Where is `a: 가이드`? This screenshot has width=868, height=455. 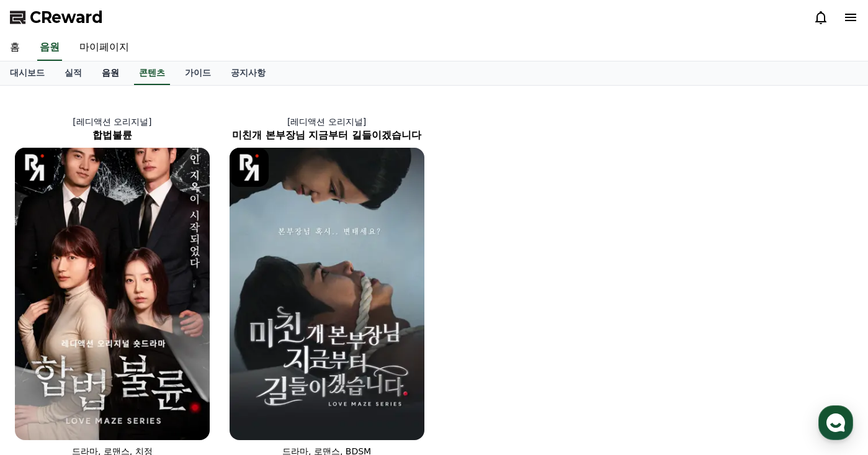
a: 가이드 is located at coordinates (198, 73).